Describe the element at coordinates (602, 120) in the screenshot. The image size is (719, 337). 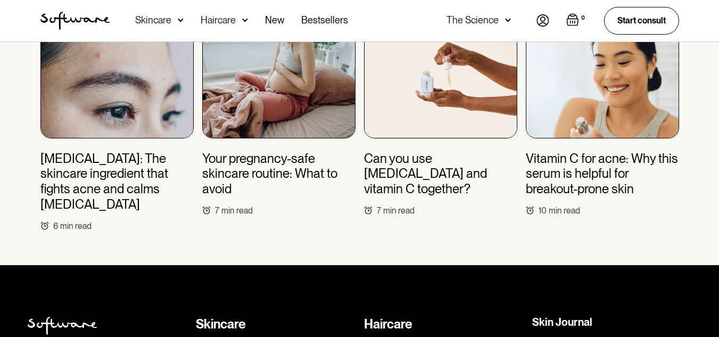
I see `a: Vitamin C for acne: Why this serum is helpful for breakout-prone skin10min read` at that location.